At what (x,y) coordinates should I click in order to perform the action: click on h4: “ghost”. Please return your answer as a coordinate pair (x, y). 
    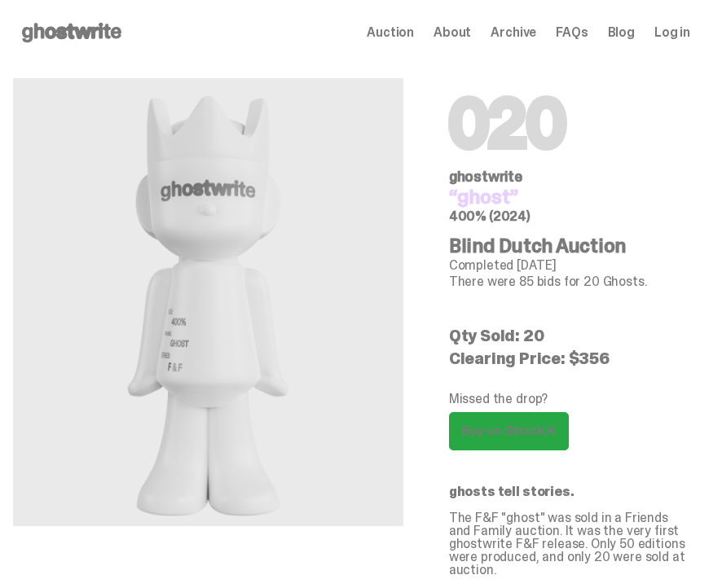
    Looking at the image, I should click on (569, 197).